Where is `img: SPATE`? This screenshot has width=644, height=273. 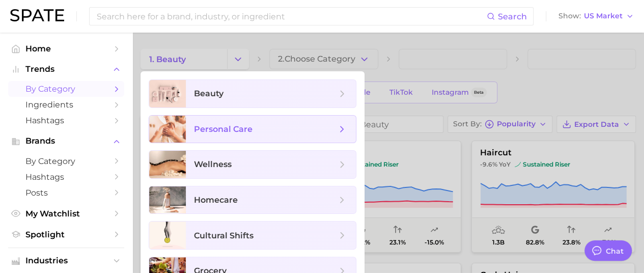
img: SPATE is located at coordinates (37, 15).